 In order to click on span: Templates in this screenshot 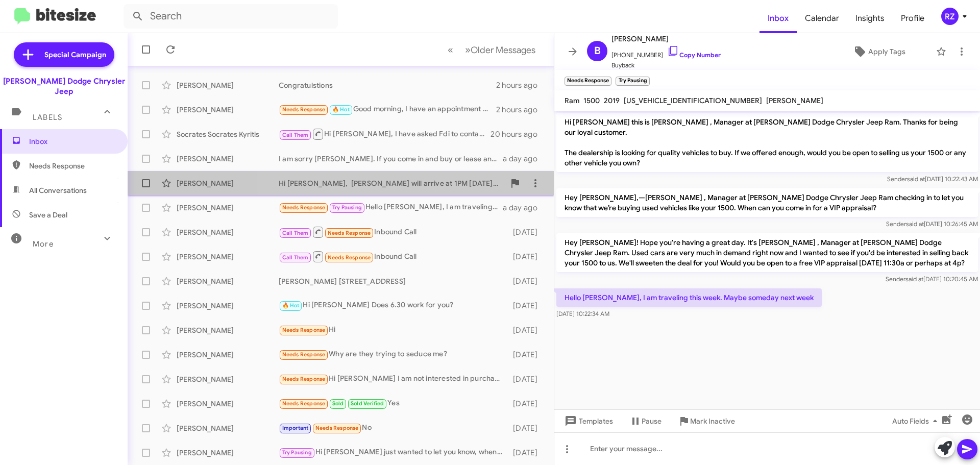, I will do `click(587, 422)`.